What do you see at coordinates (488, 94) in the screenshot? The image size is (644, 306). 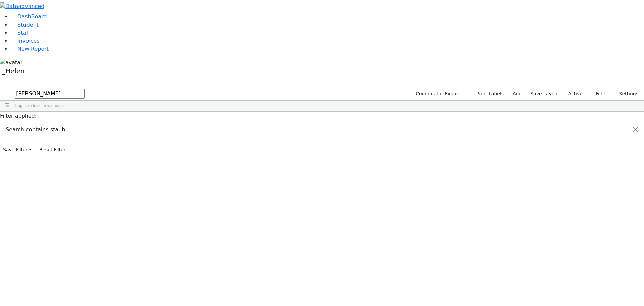 I see `button: Print Labels` at bounding box center [488, 94].